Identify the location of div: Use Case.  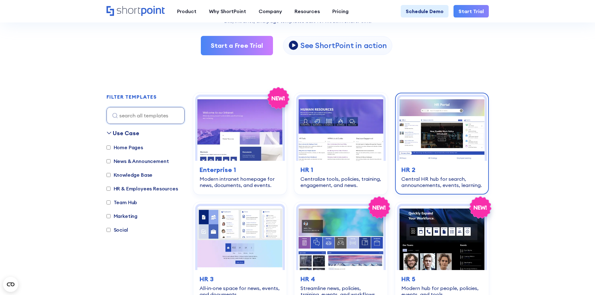
(126, 133).